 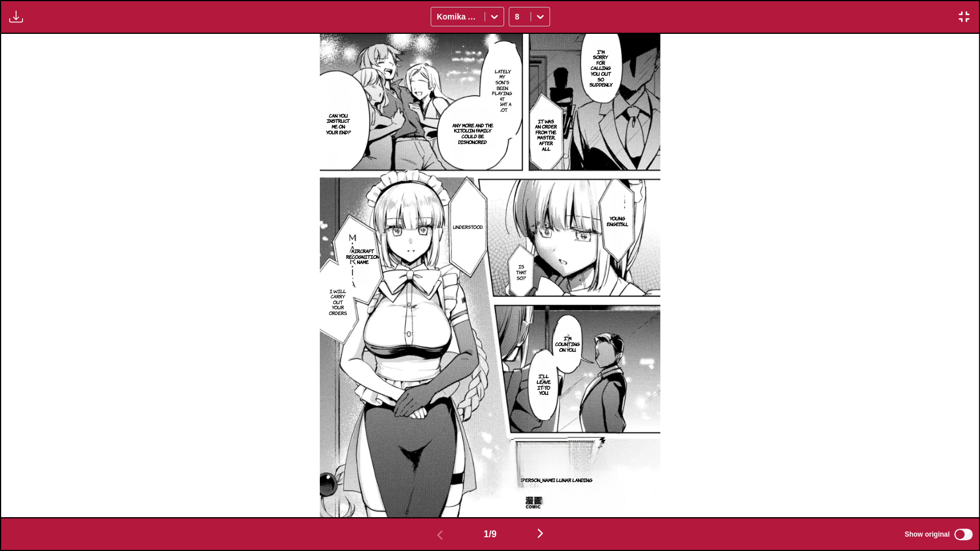 What do you see at coordinates (337, 303) in the screenshot?
I see `p: I will carry out your orders.` at bounding box center [337, 303].